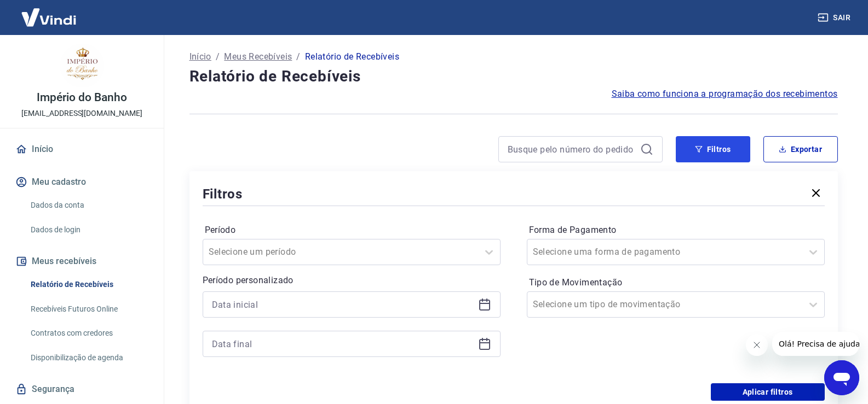 The height and width of the screenshot is (404, 868). What do you see at coordinates (724, 94) in the screenshot?
I see `a: Saiba como funciona a programação dos recebimentos` at bounding box center [724, 94].